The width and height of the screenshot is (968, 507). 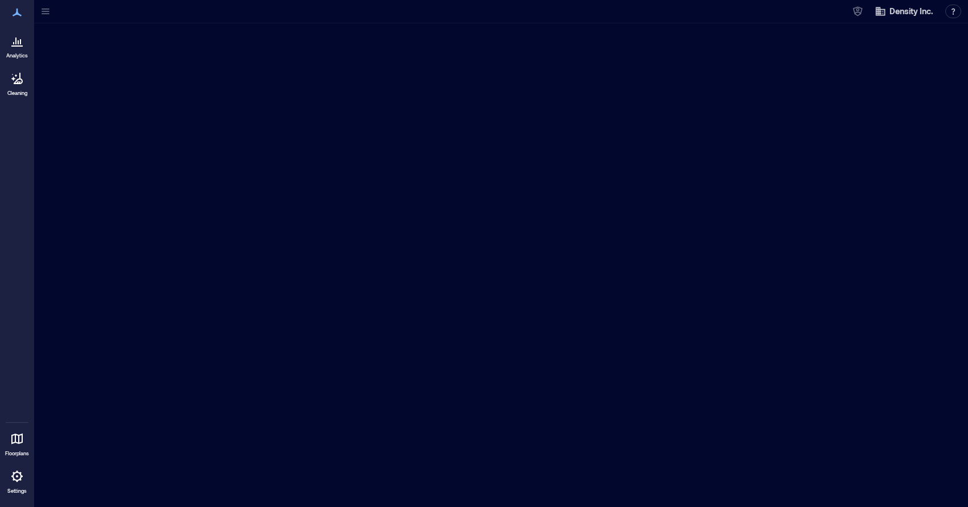 What do you see at coordinates (911, 11) in the screenshot?
I see `span: Density Inc.` at bounding box center [911, 11].